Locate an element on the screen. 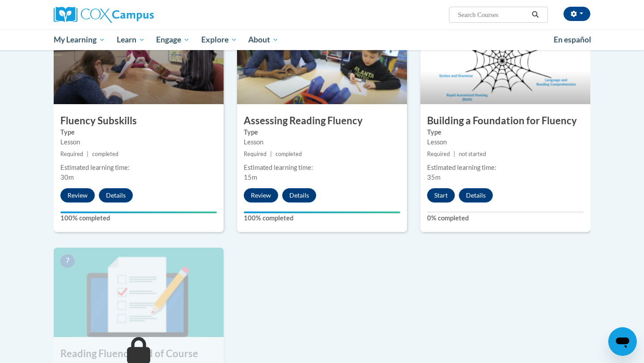  span: 7 is located at coordinates (68, 261).